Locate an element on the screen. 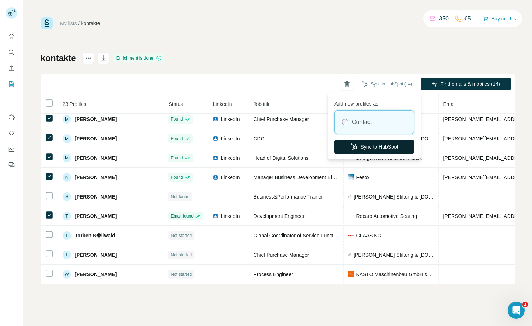 The image size is (532, 326). button: Find emails & mobiles (14) is located at coordinates (466, 84).